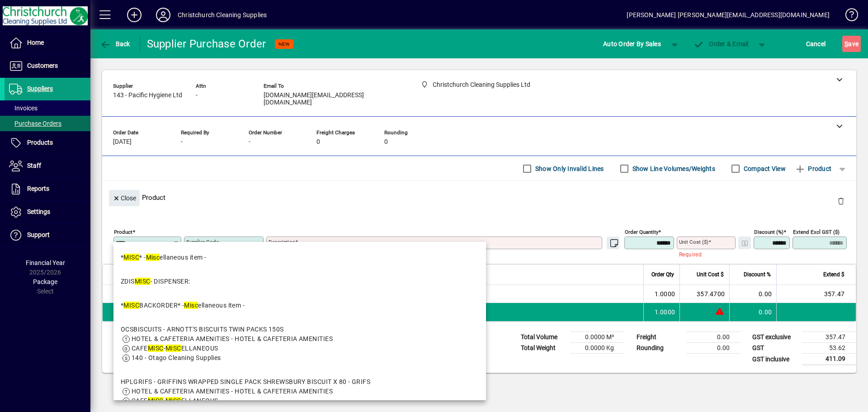  Describe the element at coordinates (693, 242) in the screenshot. I see `mat-label: Unit Cost ($)` at that location.